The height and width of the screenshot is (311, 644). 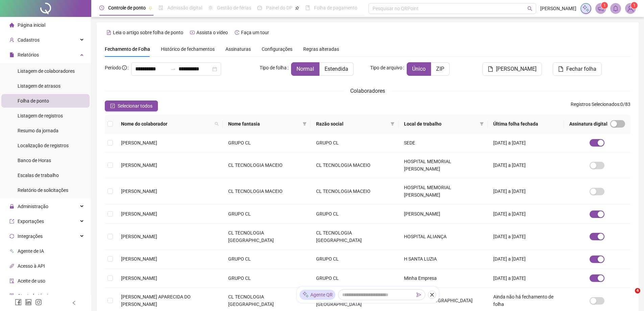 I want to click on span: info-circle, so click(x=124, y=68).